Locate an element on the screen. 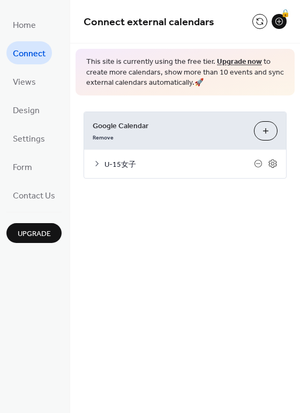  span: Remove is located at coordinates (103, 137).